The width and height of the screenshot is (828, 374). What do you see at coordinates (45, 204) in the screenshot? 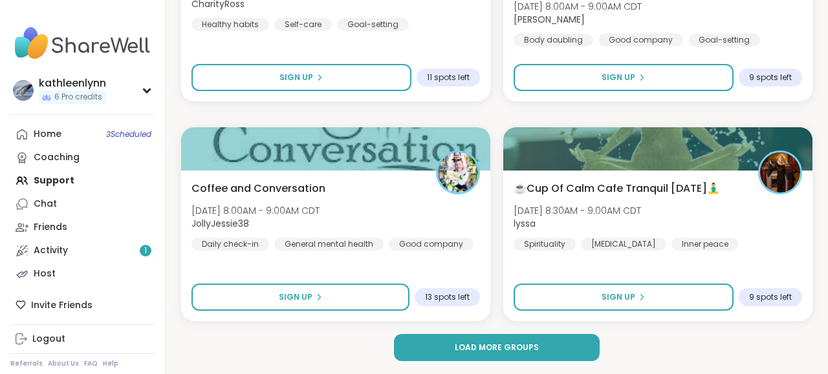
I see `div: Chat` at bounding box center [45, 204].